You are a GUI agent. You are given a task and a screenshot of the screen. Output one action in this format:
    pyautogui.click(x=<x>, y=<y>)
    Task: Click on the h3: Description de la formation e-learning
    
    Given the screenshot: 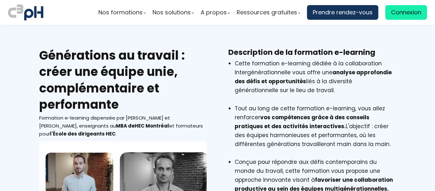 What is the action you would take?
    pyautogui.click(x=312, y=52)
    